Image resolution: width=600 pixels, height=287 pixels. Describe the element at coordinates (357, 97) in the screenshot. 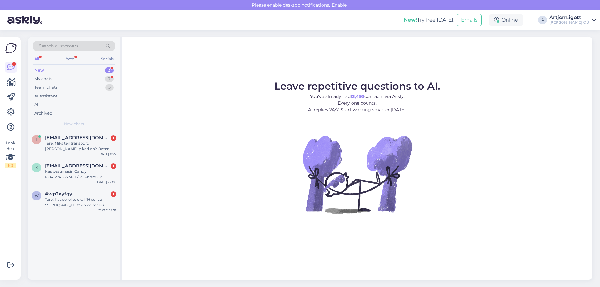

I see `b: 13,493` at that location.